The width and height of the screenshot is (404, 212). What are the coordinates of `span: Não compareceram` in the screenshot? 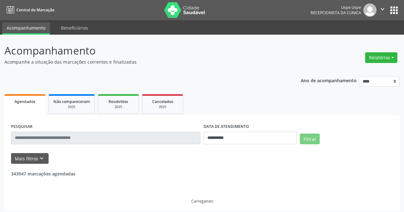 It's located at (72, 102).